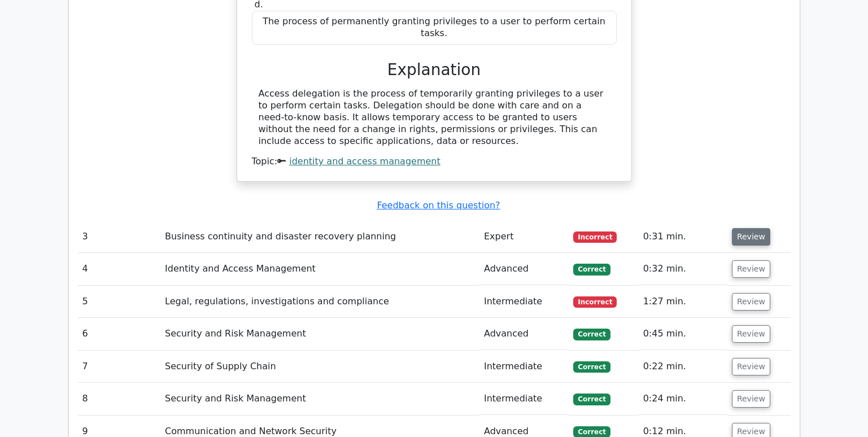 The image size is (868, 437). I want to click on td: 6, so click(119, 333).